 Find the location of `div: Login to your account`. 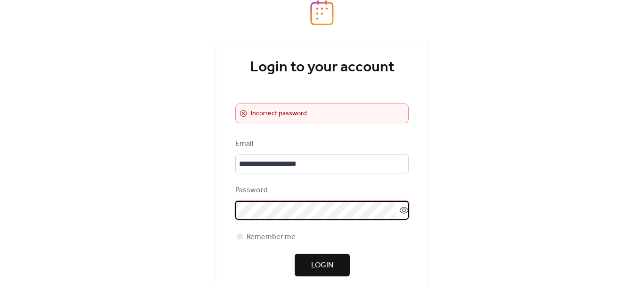

div: Login to your account is located at coordinates (322, 67).